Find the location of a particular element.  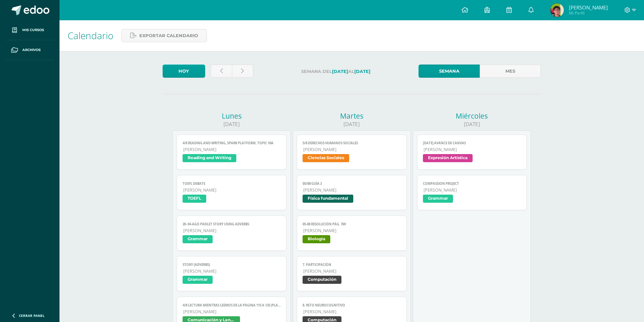

label: Semana del al is located at coordinates (336, 71).